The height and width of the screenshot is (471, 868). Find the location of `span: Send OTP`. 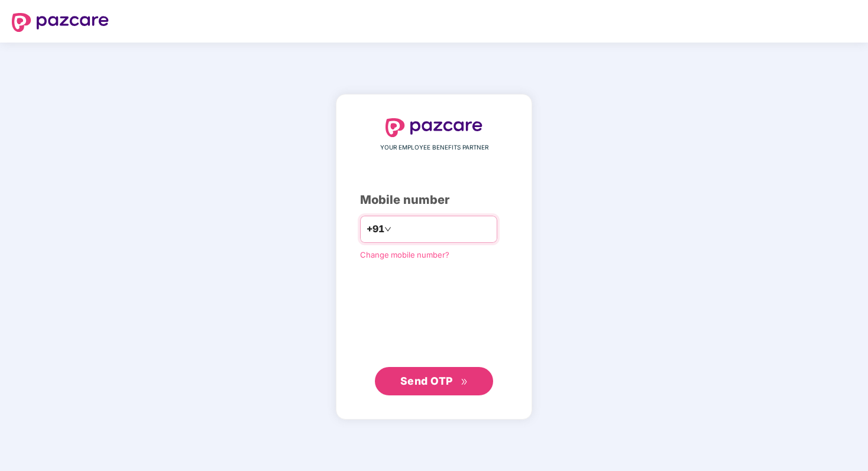

span: Send OTP is located at coordinates (426, 381).